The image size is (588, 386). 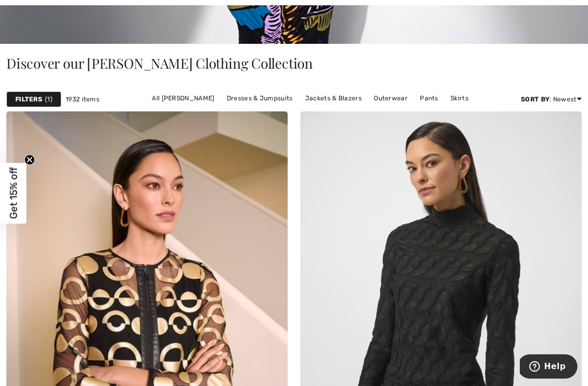 I want to click on a: Outerwear, so click(x=390, y=98).